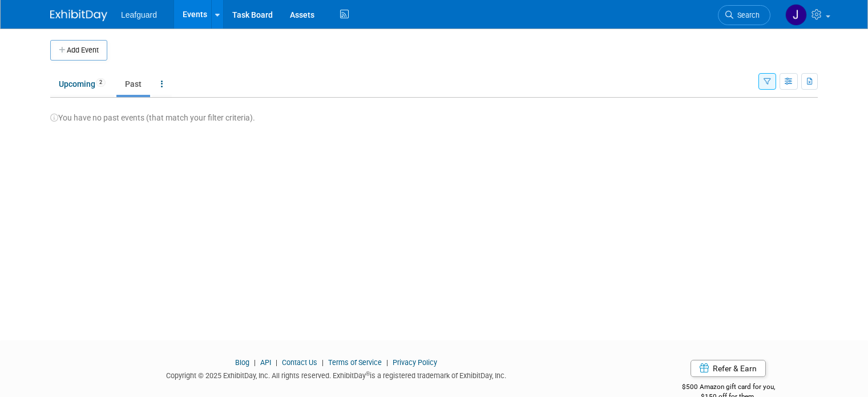 This screenshot has width=868, height=397. Describe the element at coordinates (336, 374) in the screenshot. I see `div: Copyright © 2025 ExhibitDay, Inc. All rights reserved. ExhibitDay is a registered trademark of Ex...` at that location.